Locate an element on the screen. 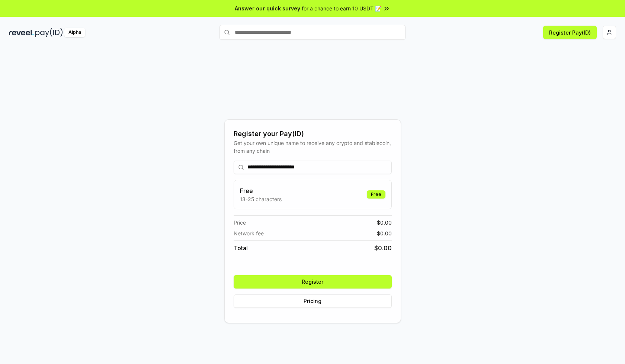 The width and height of the screenshot is (625, 364). div: Free is located at coordinates (376, 194).